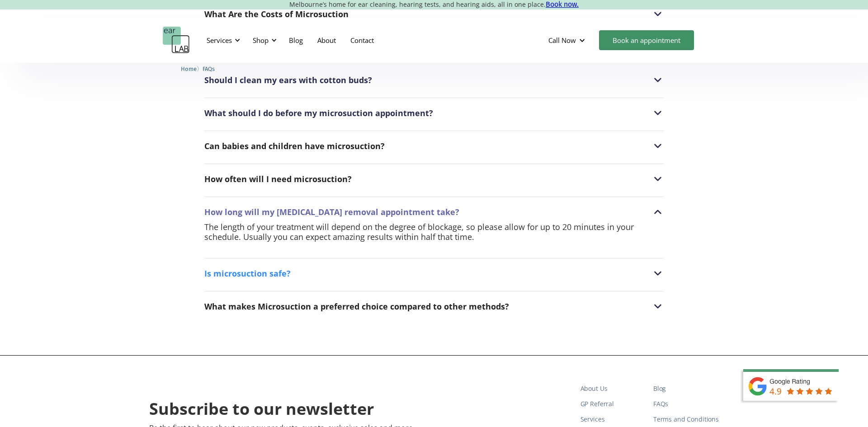  What do you see at coordinates (434, 231) in the screenshot?
I see `p: The length of your treatment will depend on the degree of blockage, so please allow for up to 20 ...` at bounding box center [434, 231].